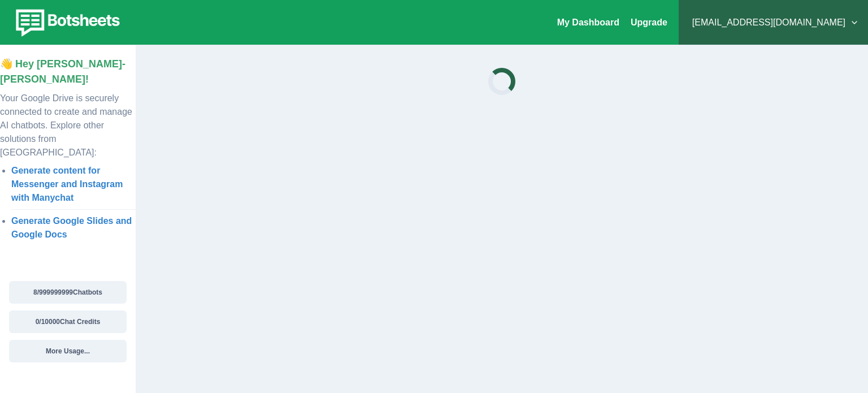 The width and height of the screenshot is (868, 393). Describe the element at coordinates (66, 23) in the screenshot. I see `img: botsheets-logo.png` at that location.